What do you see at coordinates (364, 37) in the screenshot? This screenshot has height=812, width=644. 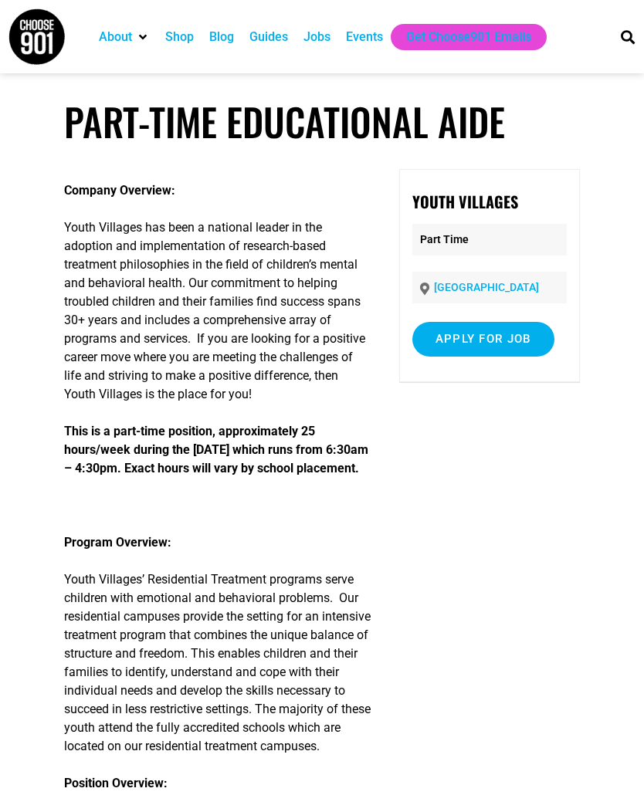 I see `div: Events` at bounding box center [364, 37].